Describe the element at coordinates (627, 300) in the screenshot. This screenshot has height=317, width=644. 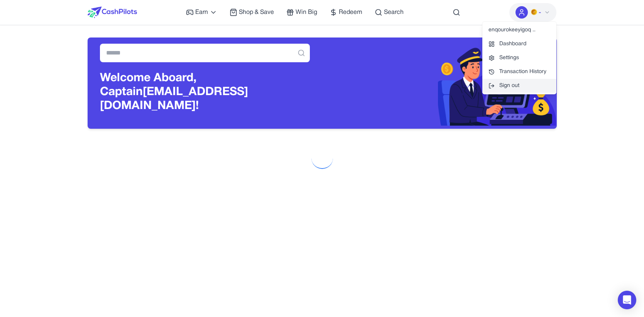
I see `div: Open Intercom Messenger` at that location.